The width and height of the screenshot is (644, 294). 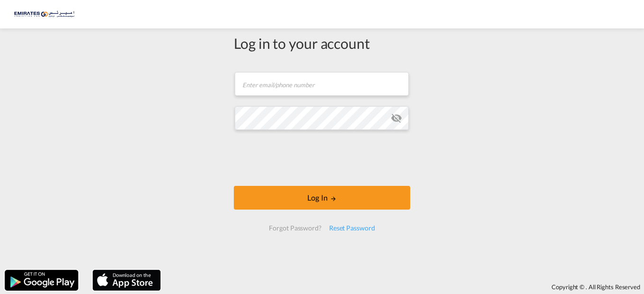 I want to click on img: c67187802a5a11ec94275b5db69a26e6.png, so click(x=46, y=15).